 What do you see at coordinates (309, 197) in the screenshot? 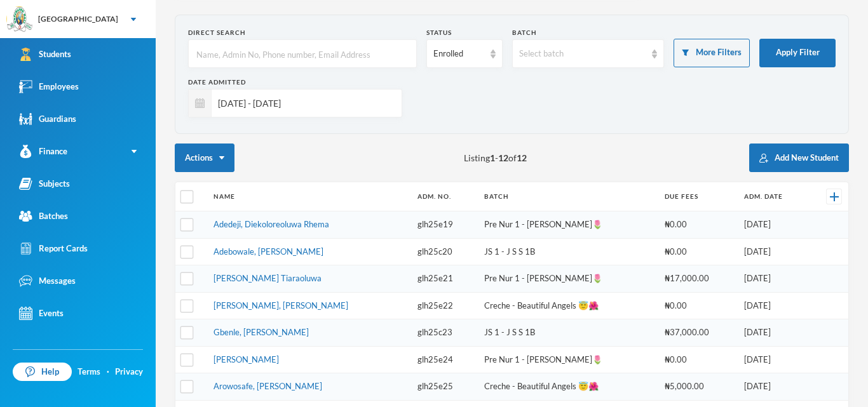
I see `th: Name` at bounding box center [309, 197].